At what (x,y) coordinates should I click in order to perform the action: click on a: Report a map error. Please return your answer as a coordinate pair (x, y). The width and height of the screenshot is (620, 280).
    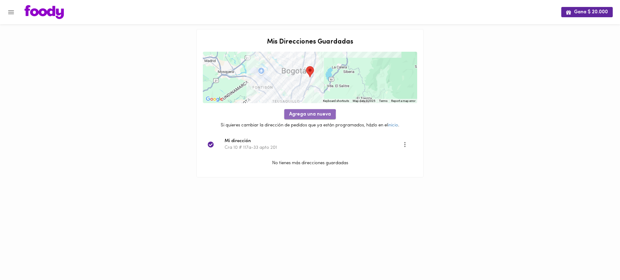
    Looking at the image, I should click on (403, 101).